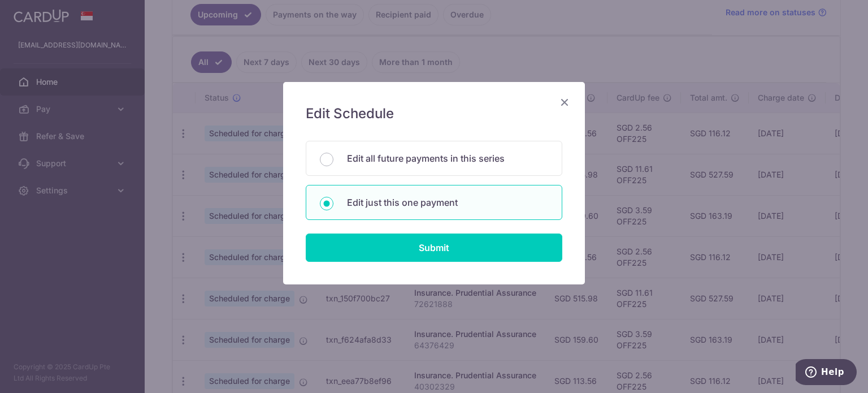 The image size is (868, 393). Describe the element at coordinates (448, 158) in the screenshot. I see `p: Edit all future payments in this series` at that location.